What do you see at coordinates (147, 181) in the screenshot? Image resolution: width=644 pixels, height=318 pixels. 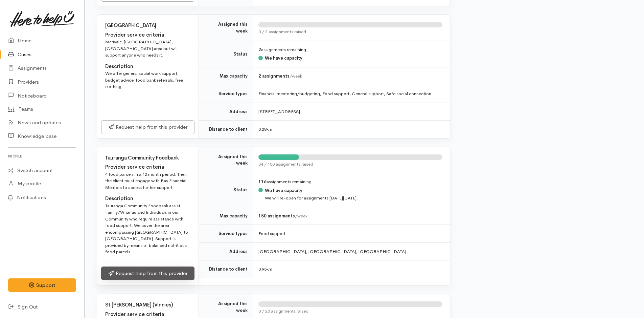 I see `div: 4 food parcels in a 12 month period. Then the client must engage with Bay Financial Mentors to ac...` at bounding box center [147, 181].